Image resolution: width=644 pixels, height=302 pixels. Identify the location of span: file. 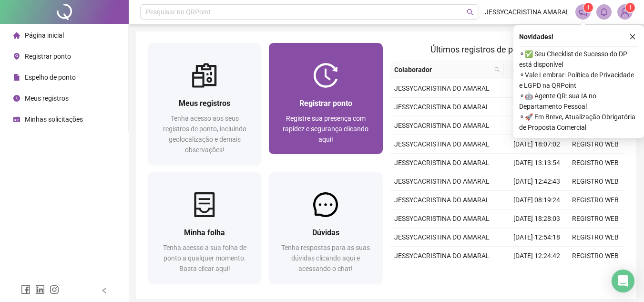
(17, 77).